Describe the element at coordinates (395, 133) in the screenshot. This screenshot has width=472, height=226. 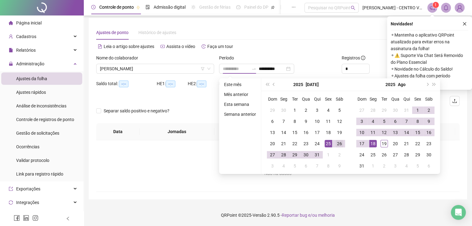
I see `div: 13` at that location.